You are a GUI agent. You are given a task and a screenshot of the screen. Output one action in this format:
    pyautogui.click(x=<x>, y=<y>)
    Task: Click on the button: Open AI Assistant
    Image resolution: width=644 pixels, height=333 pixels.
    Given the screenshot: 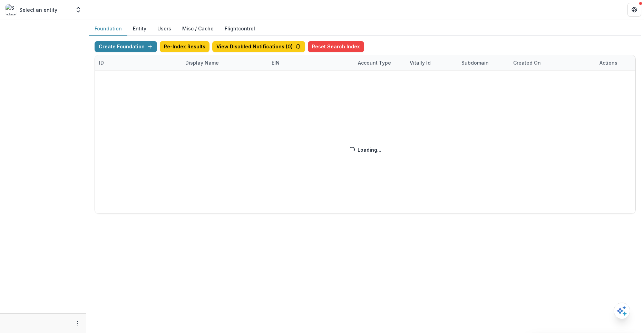 What is the action you would take?
    pyautogui.click(x=622, y=311)
    